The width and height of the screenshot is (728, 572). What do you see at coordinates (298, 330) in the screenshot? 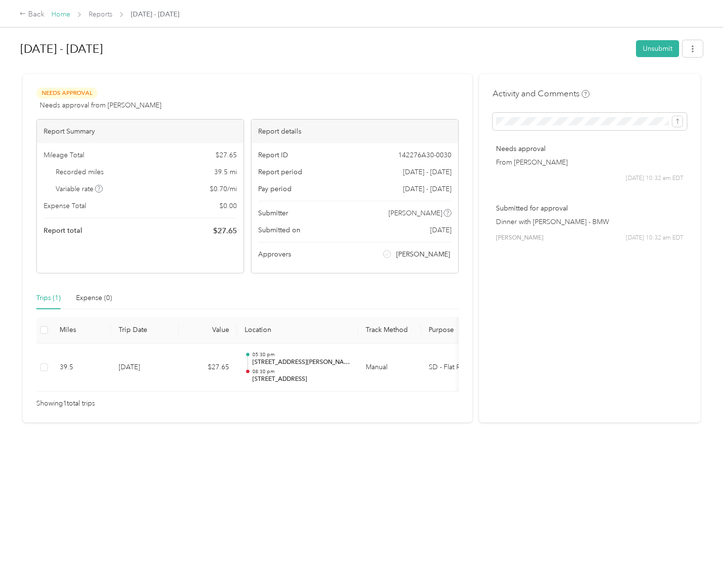
I see `th: Location` at bounding box center [298, 330].